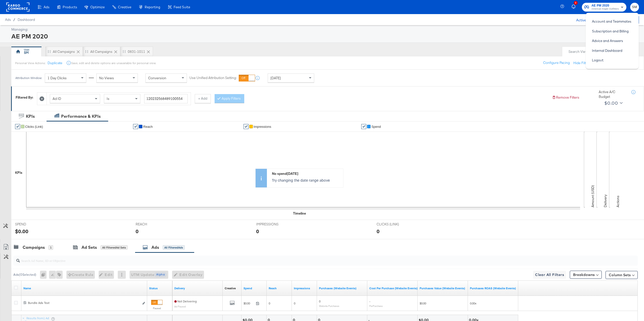 This screenshot has width=644, height=321. What do you see at coordinates (442, 288) in the screenshot?
I see `a: The total value of the purchase actions tracked by your Custom Audience pixel on your website aft...` at bounding box center [442, 288].